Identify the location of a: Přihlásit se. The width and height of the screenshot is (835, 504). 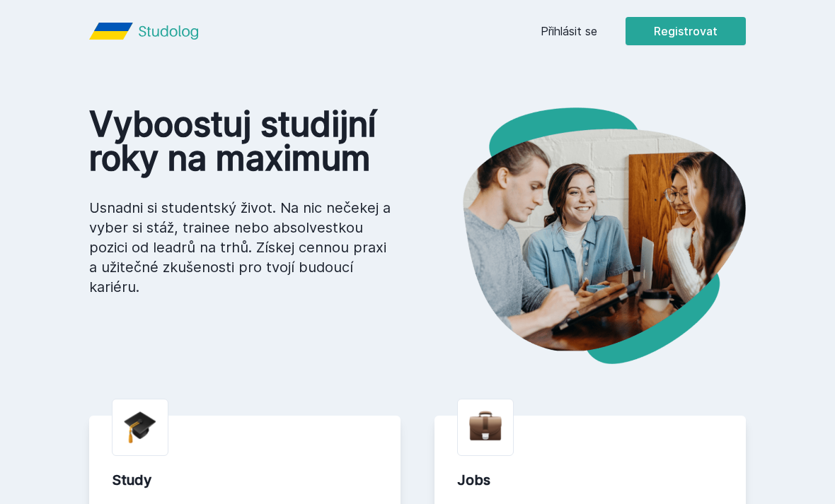
(569, 31).